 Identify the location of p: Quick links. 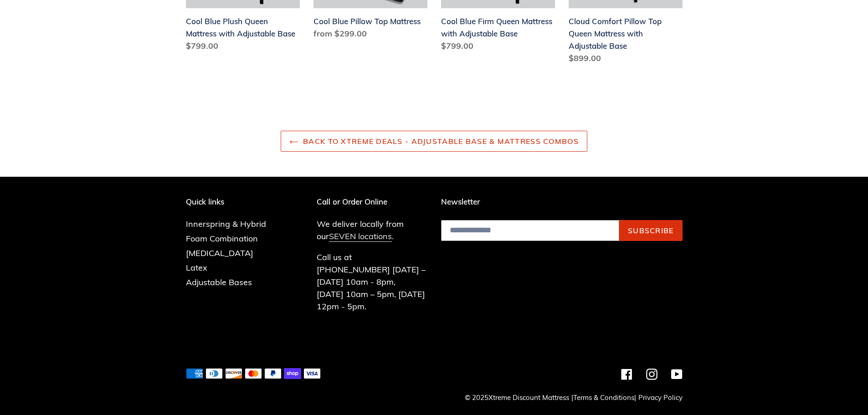
(233, 202).